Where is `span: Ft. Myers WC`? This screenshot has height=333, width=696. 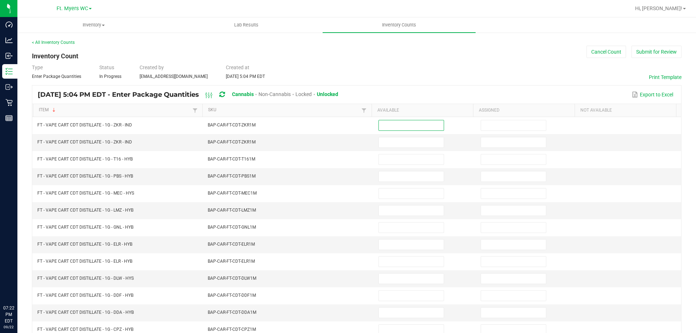 span: Ft. Myers WC is located at coordinates (72, 8).